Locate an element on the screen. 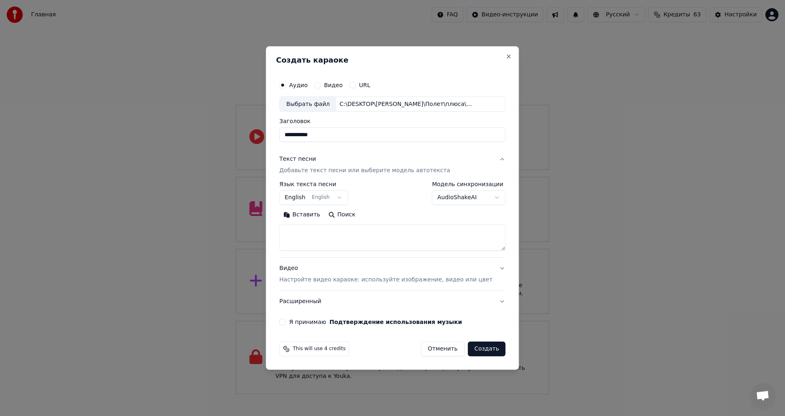  h2: Создать караоке is located at coordinates (392, 60).